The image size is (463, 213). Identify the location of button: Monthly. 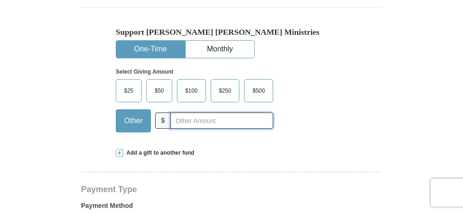
(220, 49).